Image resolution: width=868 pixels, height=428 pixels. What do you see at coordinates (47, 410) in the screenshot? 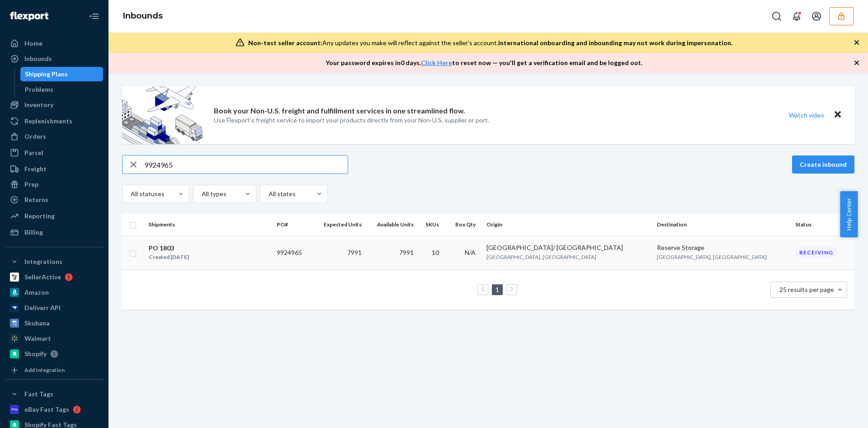
I see `div: eBay Fast Tags` at bounding box center [47, 410].